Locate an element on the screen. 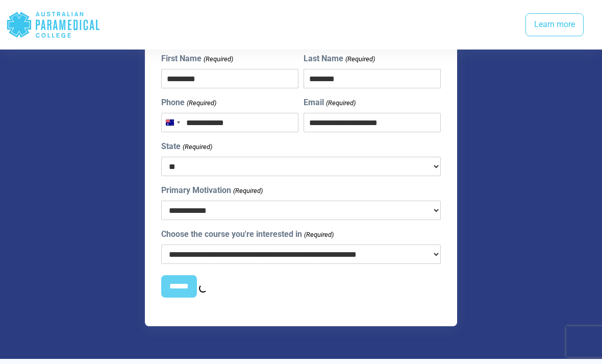 The width and height of the screenshot is (602, 364). div: Australian Paramedical College is located at coordinates (53, 24).